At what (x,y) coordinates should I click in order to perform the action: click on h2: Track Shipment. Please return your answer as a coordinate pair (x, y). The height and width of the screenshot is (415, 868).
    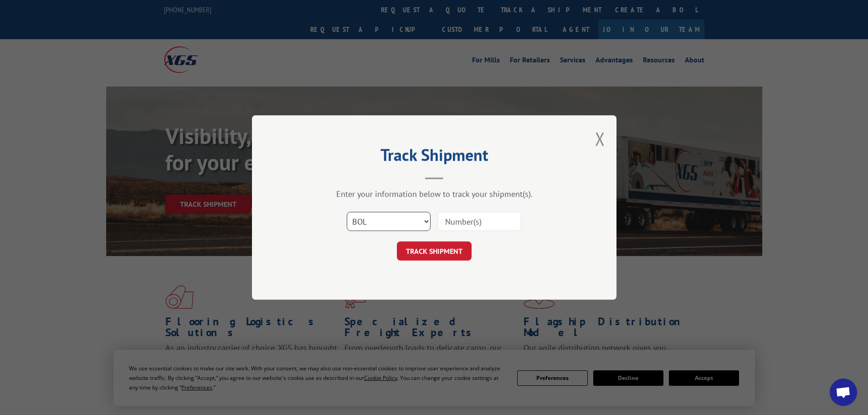
    Looking at the image, I should click on (434, 157).